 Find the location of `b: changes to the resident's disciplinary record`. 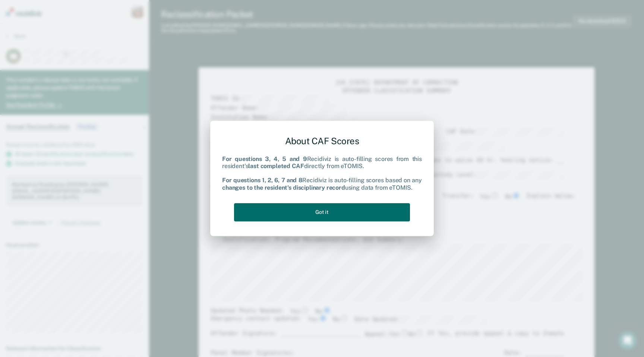

b: changes to the resident's disciplinary record is located at coordinates (284, 187).